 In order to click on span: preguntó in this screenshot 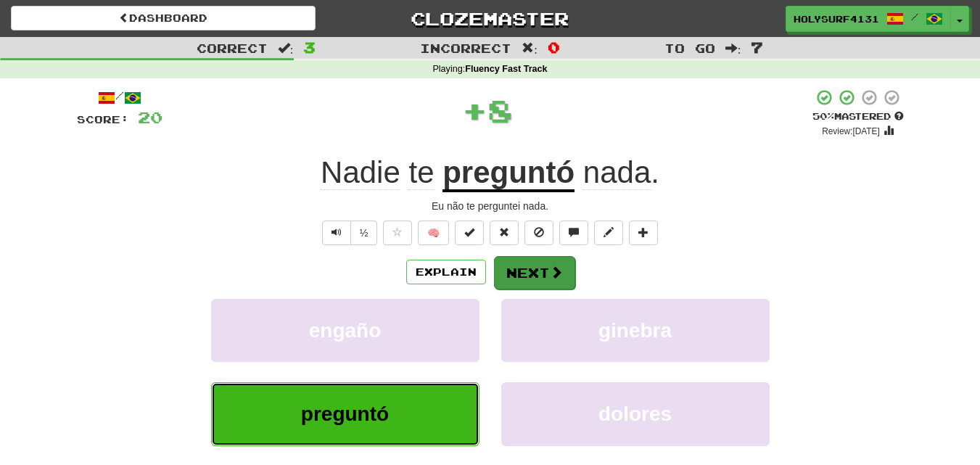, I will do `click(345, 413)`.